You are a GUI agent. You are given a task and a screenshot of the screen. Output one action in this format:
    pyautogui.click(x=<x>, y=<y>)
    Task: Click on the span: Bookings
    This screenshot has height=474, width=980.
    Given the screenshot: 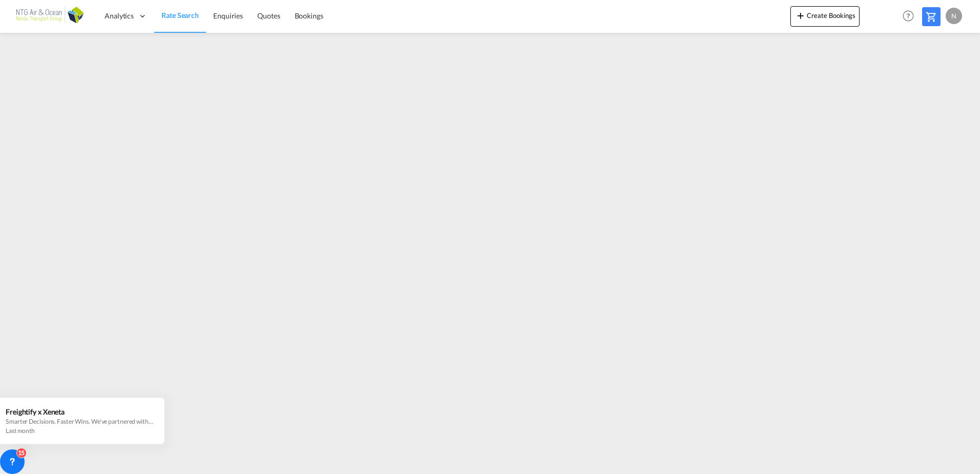 What is the action you would take?
    pyautogui.click(x=309, y=16)
    